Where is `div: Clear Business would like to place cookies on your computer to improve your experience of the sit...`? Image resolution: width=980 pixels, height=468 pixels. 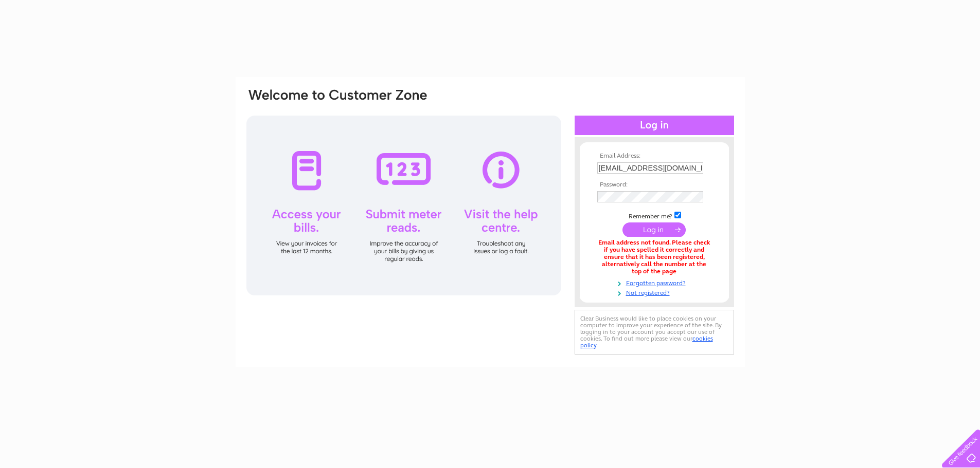 div: Clear Business would like to place cookies on your computer to improve your experience of the sit... is located at coordinates (654, 332).